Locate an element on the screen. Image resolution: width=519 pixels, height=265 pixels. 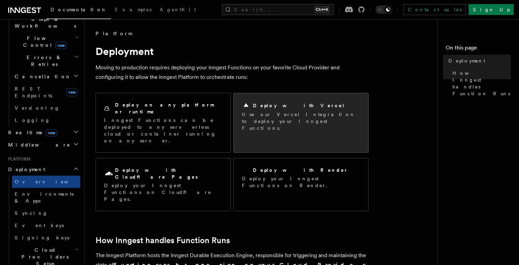
span: Event keys is located at coordinates (39, 225).